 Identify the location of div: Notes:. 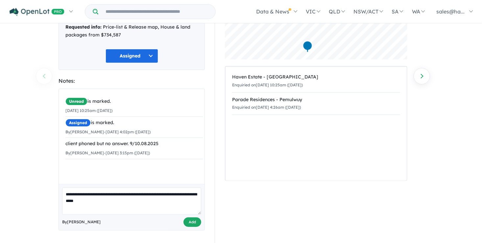
(132, 81).